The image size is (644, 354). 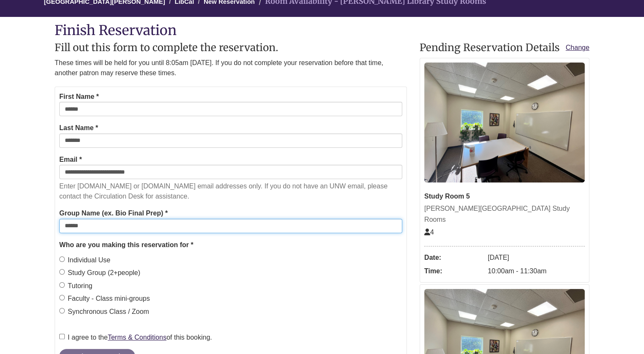 I want to click on legend: Who are you making this reservation for *, so click(x=231, y=245).